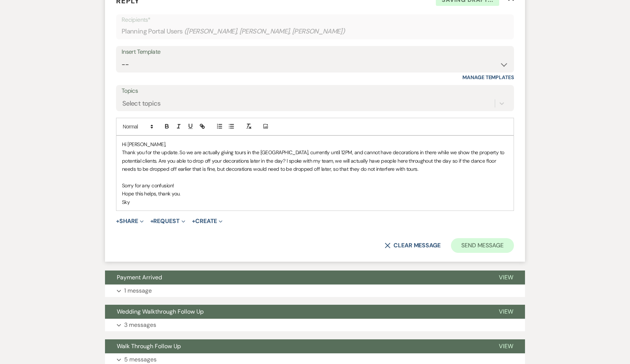 Image resolution: width=630 pixels, height=364 pixels. I want to click on button: Share, so click(130, 221).